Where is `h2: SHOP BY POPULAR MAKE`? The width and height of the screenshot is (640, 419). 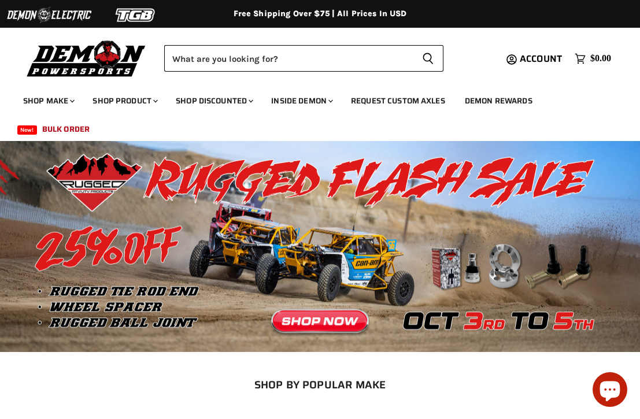 h2: SHOP BY POPULAR MAKE is located at coordinates (320, 384).